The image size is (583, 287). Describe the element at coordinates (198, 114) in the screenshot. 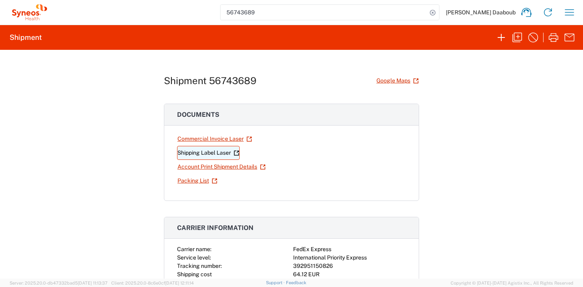

I see `span: Documents` at that location.